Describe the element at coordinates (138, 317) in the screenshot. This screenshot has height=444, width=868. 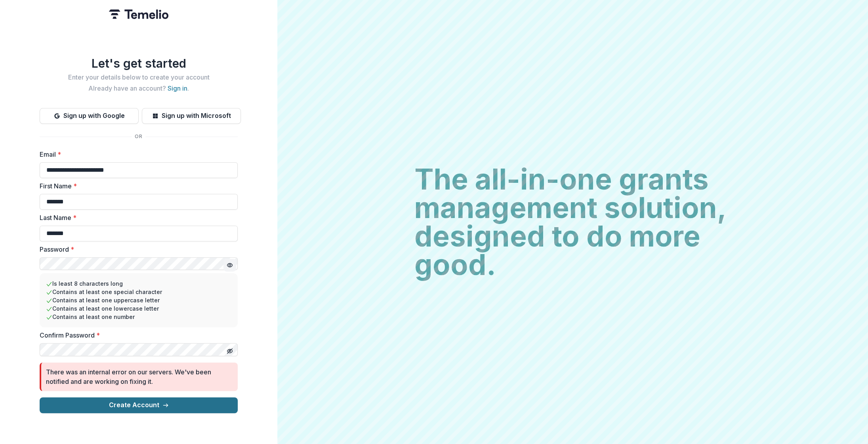
I see `li: Contains at least one number` at that location.